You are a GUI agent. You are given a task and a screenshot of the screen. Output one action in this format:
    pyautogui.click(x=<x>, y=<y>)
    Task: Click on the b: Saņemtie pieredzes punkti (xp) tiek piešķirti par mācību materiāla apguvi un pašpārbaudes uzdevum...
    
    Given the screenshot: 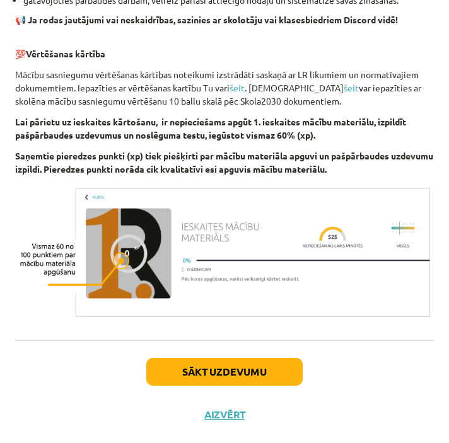 What is the action you would take?
    pyautogui.click(x=224, y=162)
    